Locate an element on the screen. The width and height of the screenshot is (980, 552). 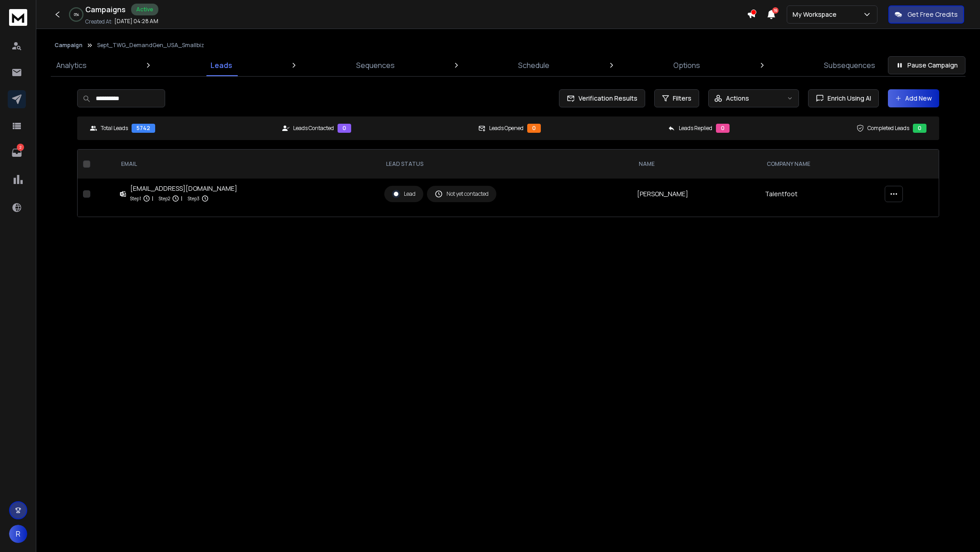
button: Pause Campaign is located at coordinates (927, 65).